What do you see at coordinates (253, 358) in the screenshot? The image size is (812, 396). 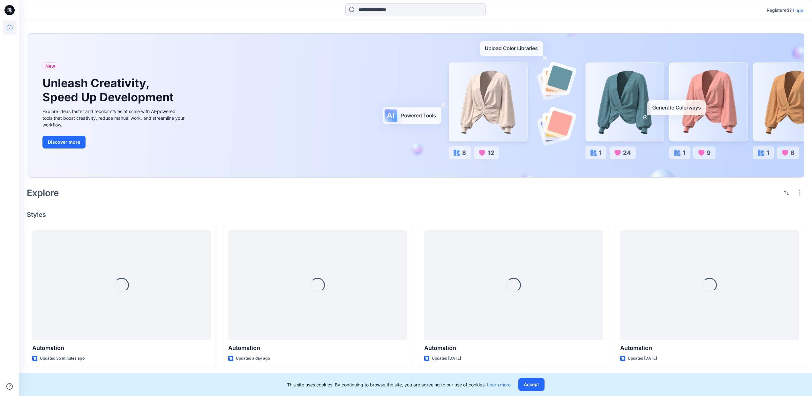 I see `p: Updated a day ago` at bounding box center [253, 358].